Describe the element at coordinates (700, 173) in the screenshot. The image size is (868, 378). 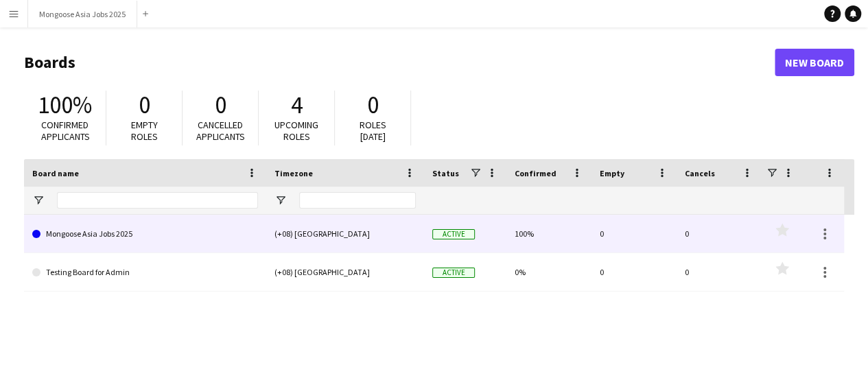
I see `span: Cancels` at that location.